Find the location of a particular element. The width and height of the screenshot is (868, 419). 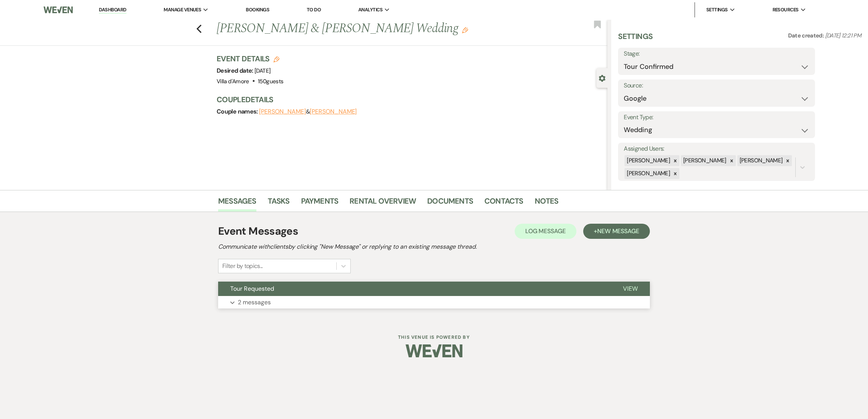

div: Filter by topics... is located at coordinates (242, 266).